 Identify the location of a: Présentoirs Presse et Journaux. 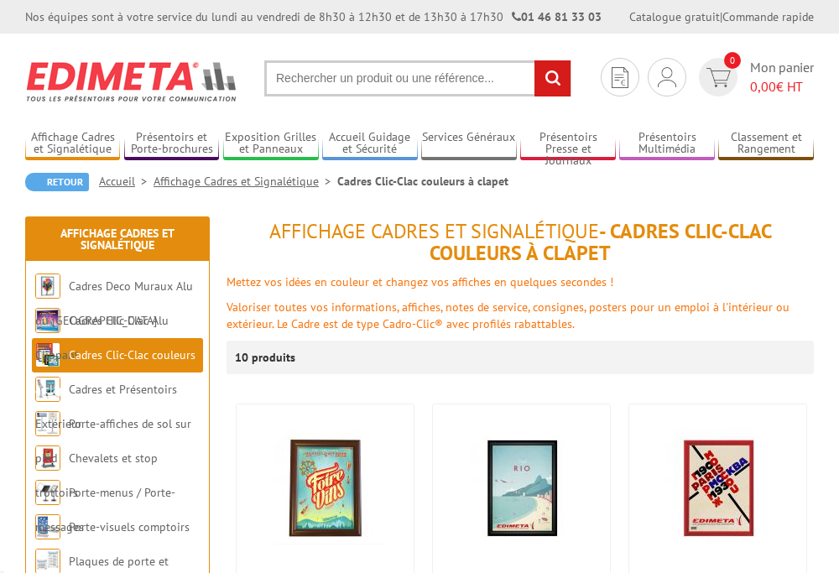
(567, 144).